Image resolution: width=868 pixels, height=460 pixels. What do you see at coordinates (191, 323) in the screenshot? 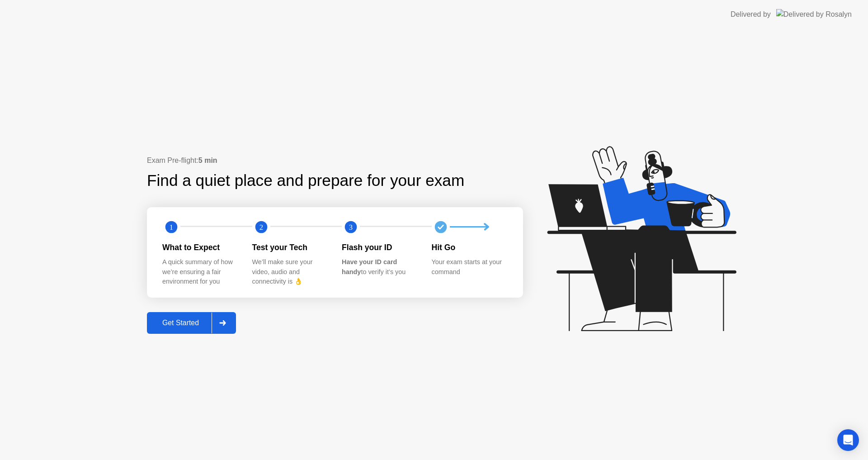
I see `button: Get Started` at bounding box center [191, 323].